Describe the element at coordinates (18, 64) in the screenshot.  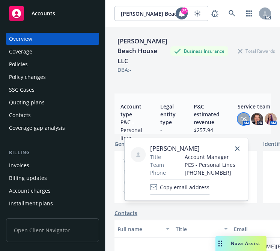
I see `div: Policies` at that location.